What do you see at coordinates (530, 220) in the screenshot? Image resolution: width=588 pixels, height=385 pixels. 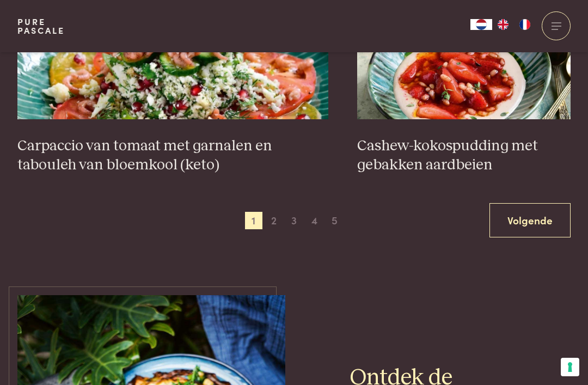 I see `a: Volgende` at bounding box center [530, 220].